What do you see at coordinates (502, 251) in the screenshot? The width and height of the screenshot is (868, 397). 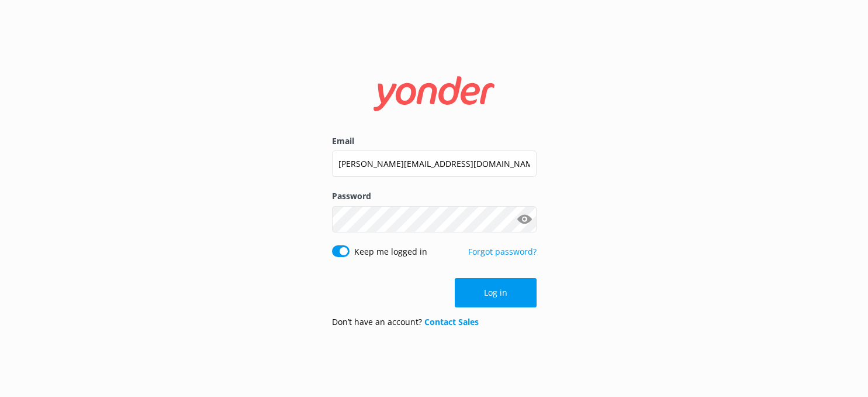 I see `a: Forgot password?` at bounding box center [502, 251].